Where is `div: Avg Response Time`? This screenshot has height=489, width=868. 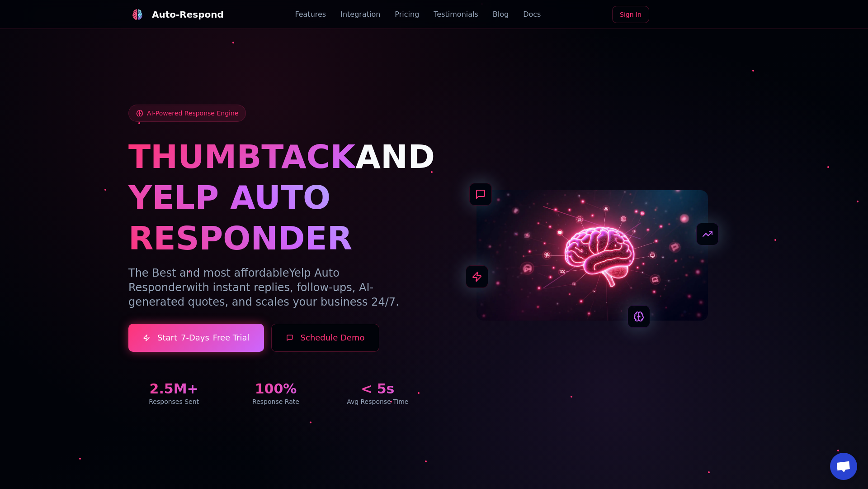 div: Avg Response Time is located at coordinates (378, 402).